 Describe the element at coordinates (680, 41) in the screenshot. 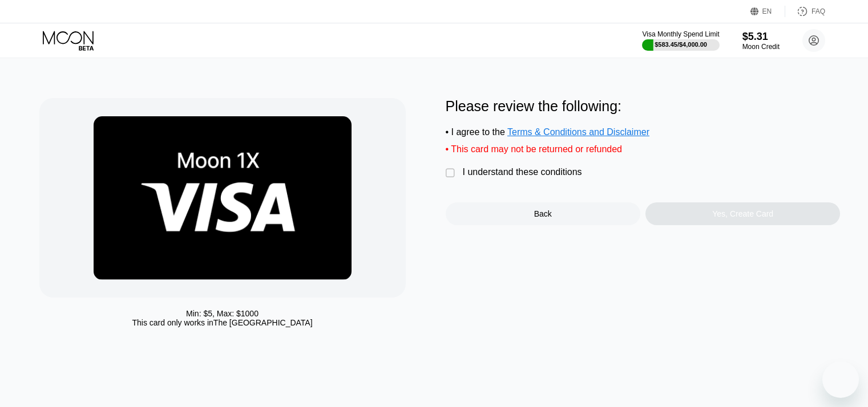

I see `div: Visa Monthly Spend Limit$583.45/$4,000.00` at that location.